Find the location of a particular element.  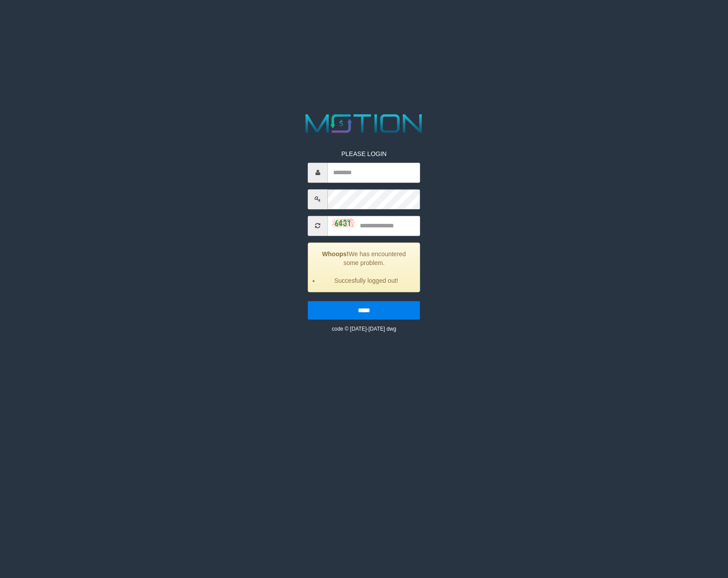

strong: Whoops! is located at coordinates (335, 254).